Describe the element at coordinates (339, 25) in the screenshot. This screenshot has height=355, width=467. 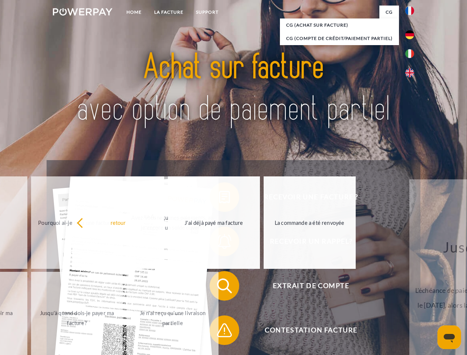
I see `a: CG (achat sur facture)` at that location.